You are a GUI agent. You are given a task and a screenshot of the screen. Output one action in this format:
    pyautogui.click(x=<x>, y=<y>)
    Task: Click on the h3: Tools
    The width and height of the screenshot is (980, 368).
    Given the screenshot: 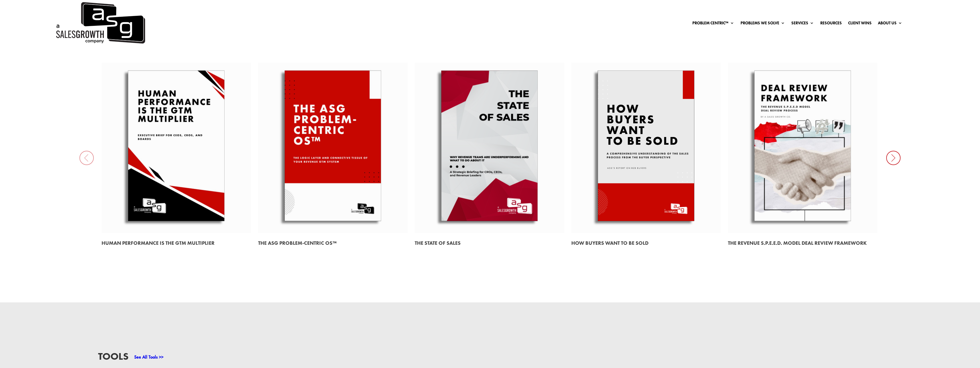 What is the action you would take?
    pyautogui.click(x=113, y=358)
    